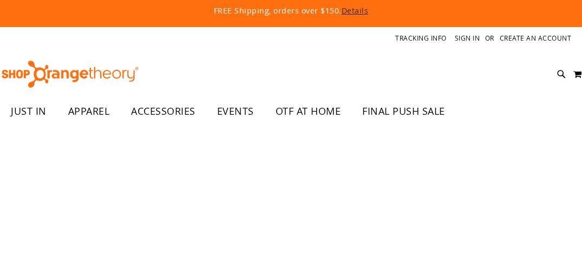 The height and width of the screenshot is (275, 582). Describe the element at coordinates (29, 111) in the screenshot. I see `span: JUST IN` at that location.